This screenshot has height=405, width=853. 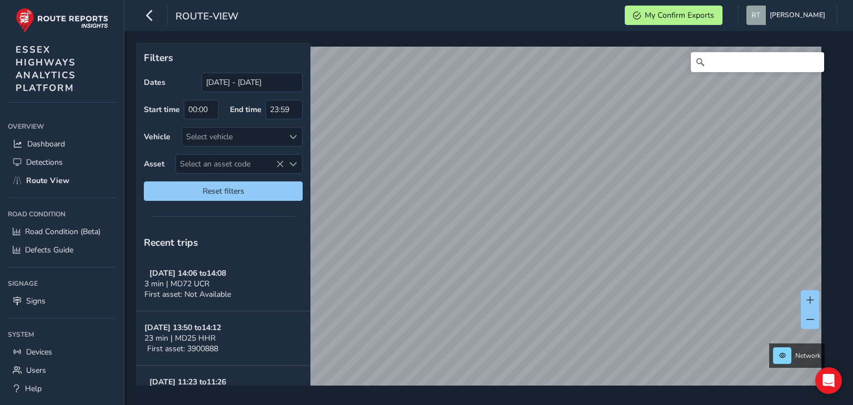 I want to click on span: ESSEX HIGHWAYS ANALYTICS PLATFORM, so click(x=46, y=69).